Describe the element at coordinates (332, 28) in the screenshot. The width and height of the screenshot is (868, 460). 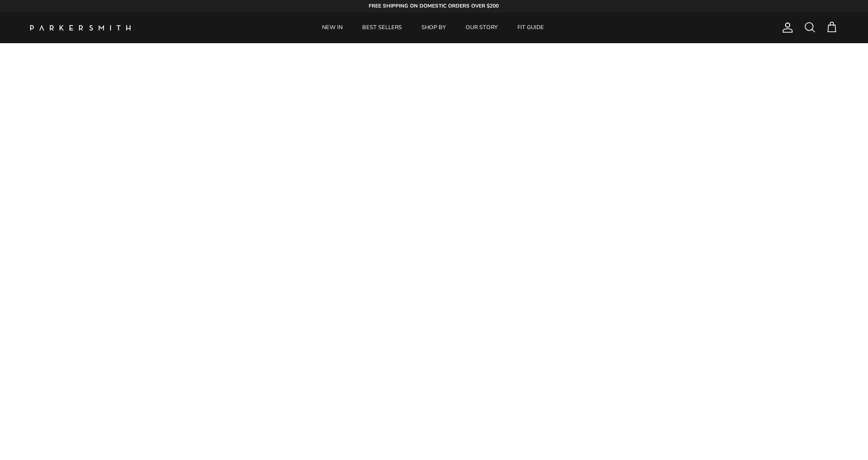
I see `a: NEW IN` at that location.